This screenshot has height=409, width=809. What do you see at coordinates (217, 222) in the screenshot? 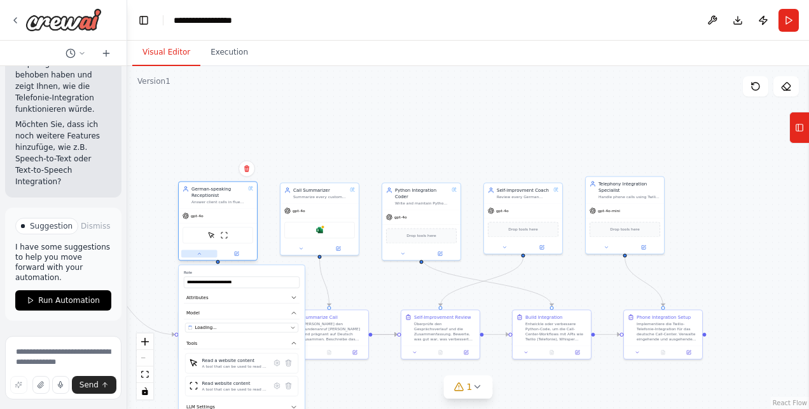
I see `div: German-speaking ReceptionistAnswer client calls in fluent humanized German. Understand what the c...` at bounding box center [217, 222].